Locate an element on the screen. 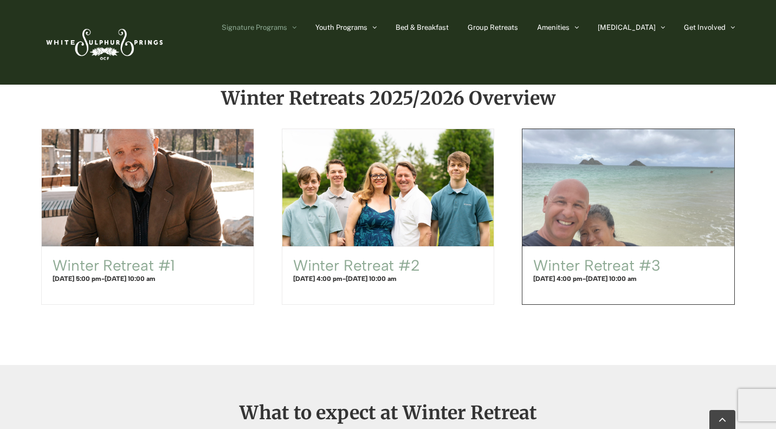  span: Signature Programs is located at coordinates (254, 27).